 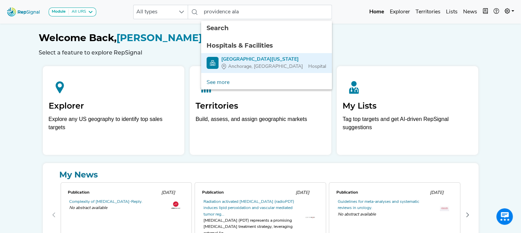 What do you see at coordinates (407, 125) in the screenshot?
I see `p: Tag top targets and get AI-driven RepSignal suggestions` at bounding box center [407, 125].